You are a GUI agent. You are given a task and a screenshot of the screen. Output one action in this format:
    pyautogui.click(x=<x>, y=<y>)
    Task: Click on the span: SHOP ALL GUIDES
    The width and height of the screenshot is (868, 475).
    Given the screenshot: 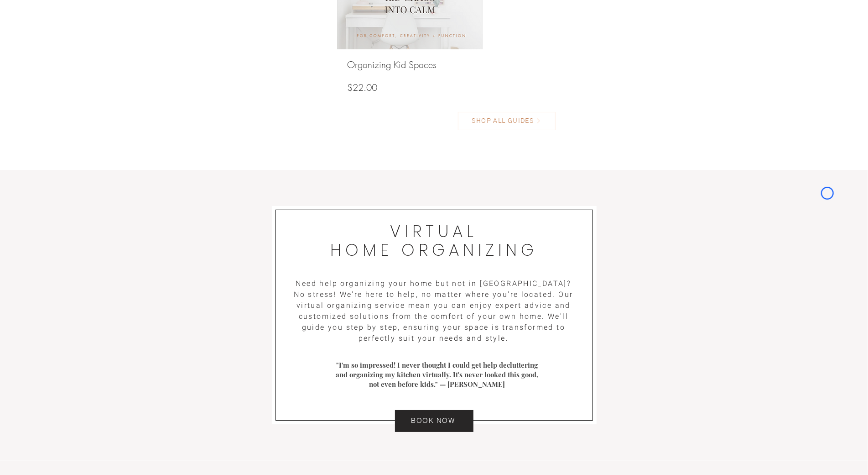 What is the action you would take?
    pyautogui.click(x=503, y=121)
    